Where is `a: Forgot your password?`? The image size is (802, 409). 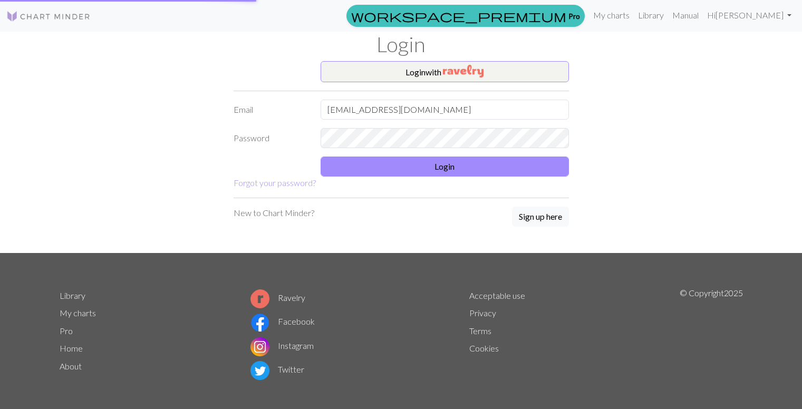 a: Forgot your password? is located at coordinates (275, 183).